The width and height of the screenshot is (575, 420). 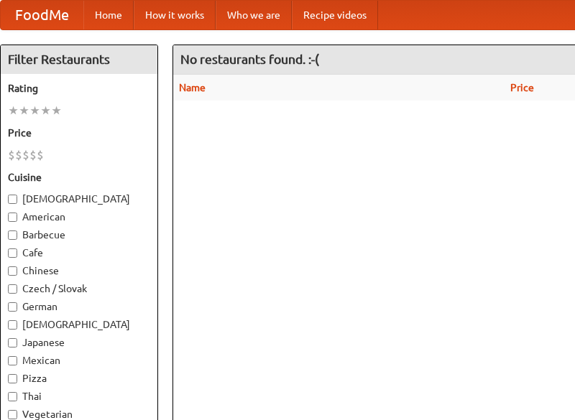 What do you see at coordinates (79, 379) in the screenshot?
I see `label: Pizza` at bounding box center [79, 379].